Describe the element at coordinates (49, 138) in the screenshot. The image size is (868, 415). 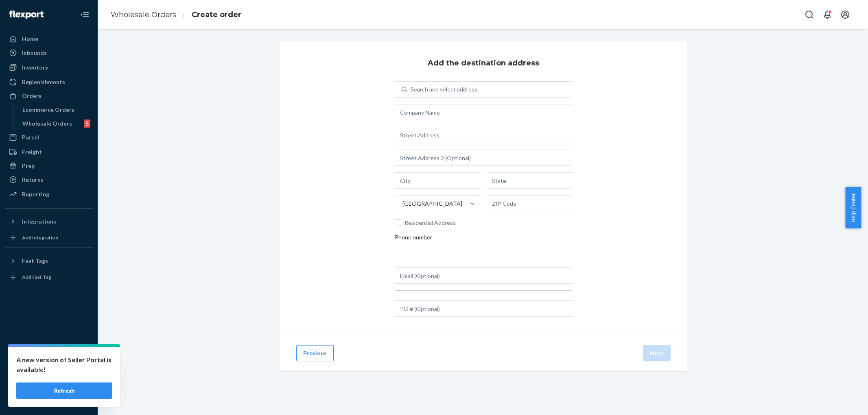
I see `a: Parcel` at that location.